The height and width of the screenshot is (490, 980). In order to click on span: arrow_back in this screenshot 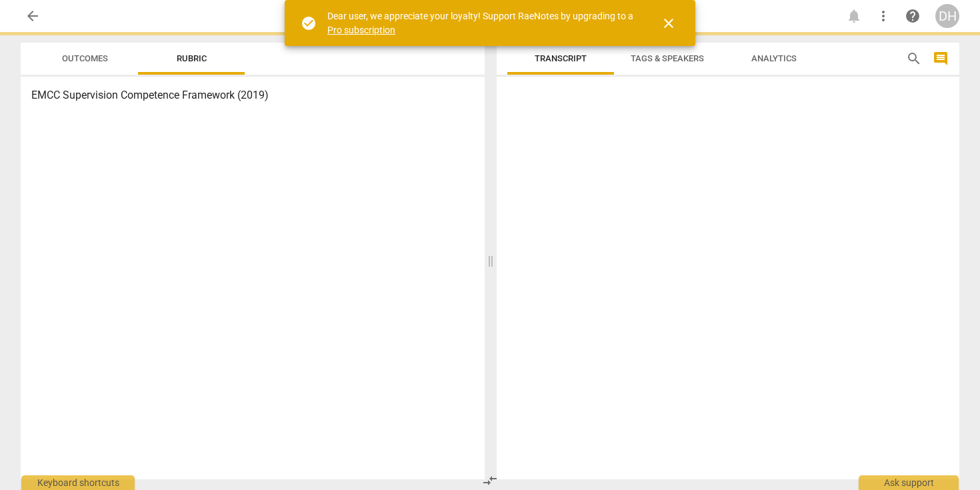, I will do `click(33, 16)`.